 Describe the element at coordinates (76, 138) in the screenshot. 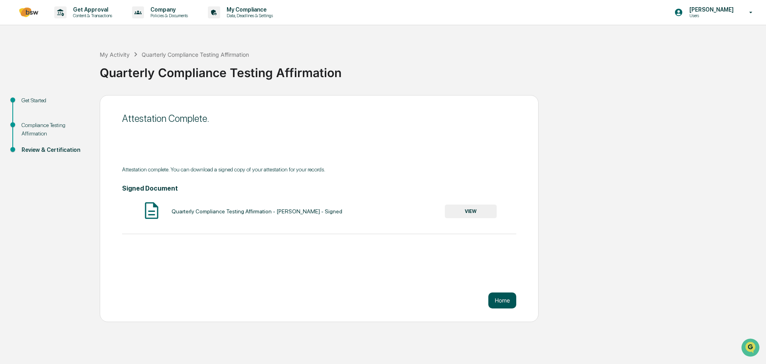

I see `a: Powered byPylon` at that location.